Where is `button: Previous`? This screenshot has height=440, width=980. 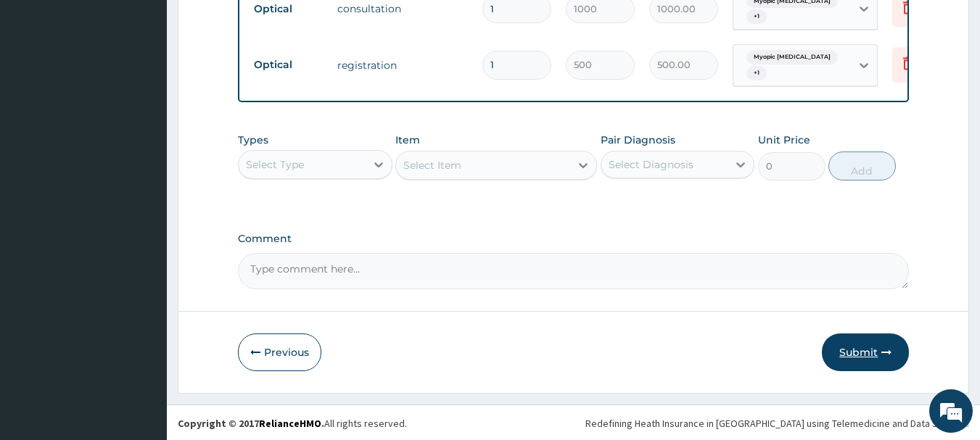 button: Previous is located at coordinates (279, 352).